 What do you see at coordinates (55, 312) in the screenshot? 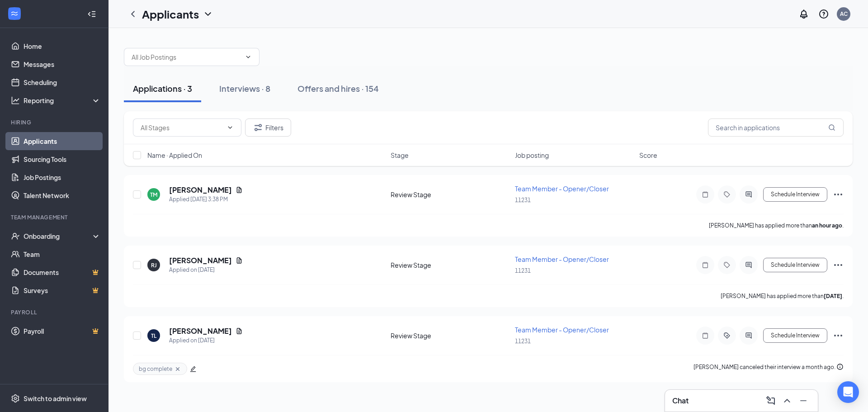
I see `div: Payroll` at bounding box center [55, 312].